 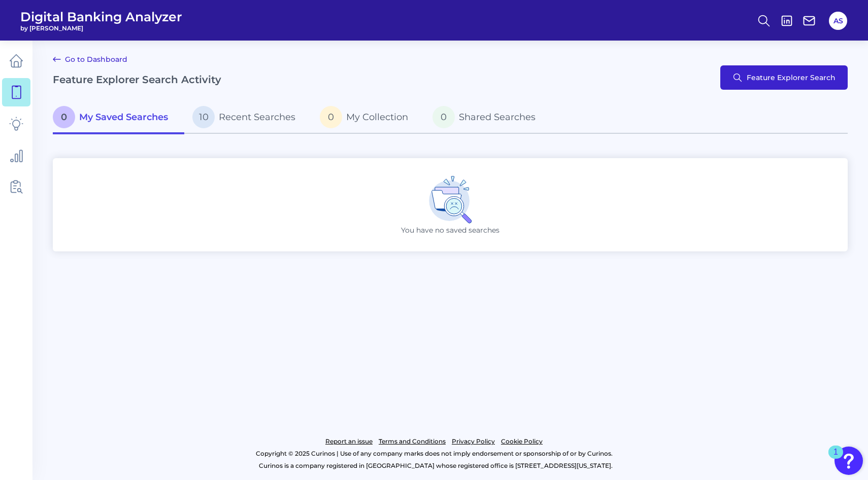 What do you see at coordinates (496, 117) in the screenshot?
I see `span: Shared Searches` at bounding box center [496, 117].